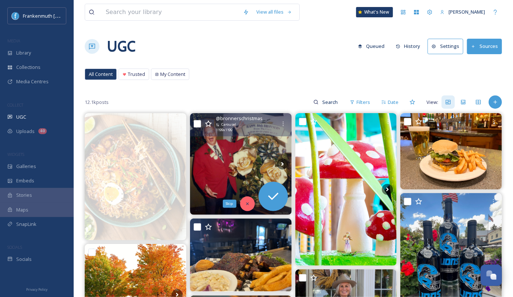  Describe the element at coordinates (330, 102) in the screenshot. I see `input: Search` at that location.